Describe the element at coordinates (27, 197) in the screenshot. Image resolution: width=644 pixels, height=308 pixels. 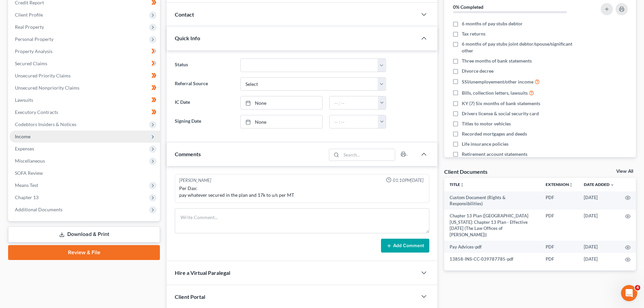
I see `span: Chapter 13` at that location.